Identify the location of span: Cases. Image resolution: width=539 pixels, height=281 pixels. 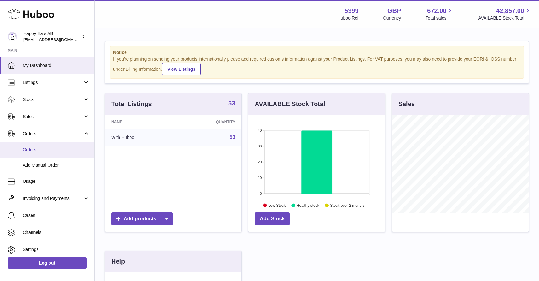
(56, 215).